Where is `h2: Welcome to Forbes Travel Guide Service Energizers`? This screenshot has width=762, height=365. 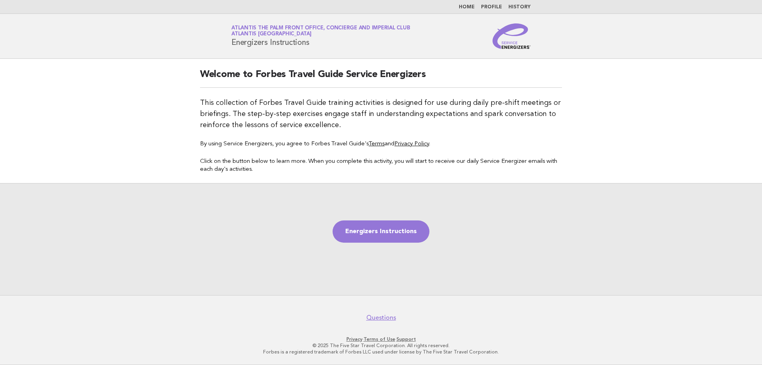
h2: Welcome to Forbes Travel Guide Service Energizers is located at coordinates (381, 78).